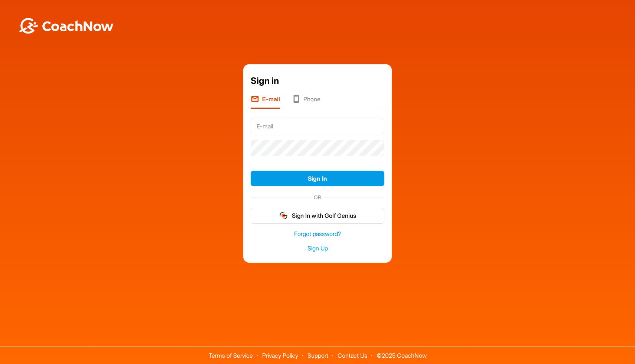 The width and height of the screenshot is (635, 364). What do you see at coordinates (66, 26) in the screenshot?
I see `img: BwLJSsUCoWCh5upNqxVrqldRgqLPVwmV24tXu5FoVAoFEpwwqQ3VIfuoInZCoVCoTD4vwADAC3ZFMkVEQFDAAAAAElFTkSuQmCC` at bounding box center [66, 26].